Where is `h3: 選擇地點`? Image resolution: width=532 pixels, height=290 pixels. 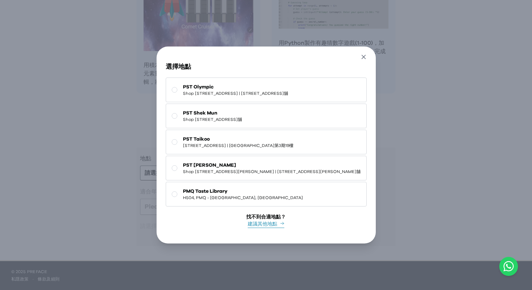
h3: 選擇地點 is located at coordinates (266, 67).